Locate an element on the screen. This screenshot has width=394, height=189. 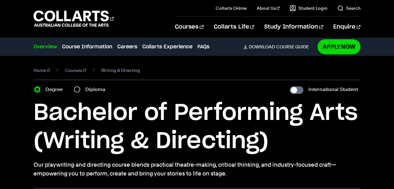
a: Overview is located at coordinates (45, 47).